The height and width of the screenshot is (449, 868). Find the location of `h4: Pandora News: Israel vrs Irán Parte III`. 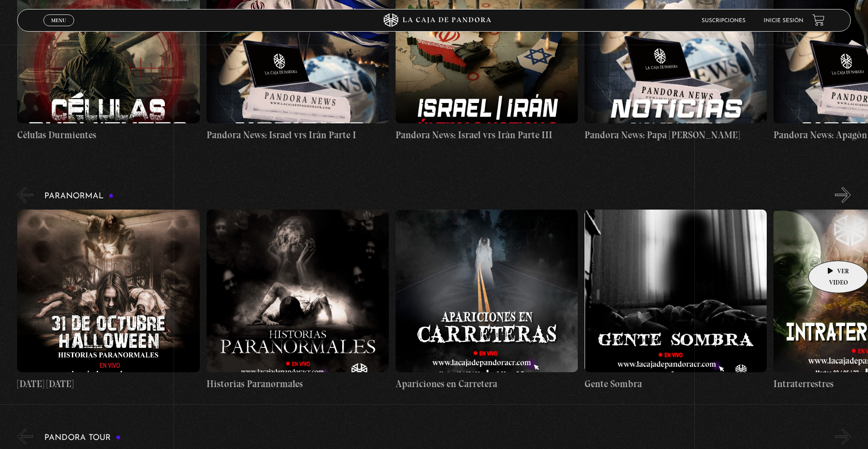

h4: Pandora News: Israel vrs Irán Parte III is located at coordinates (486, 135).